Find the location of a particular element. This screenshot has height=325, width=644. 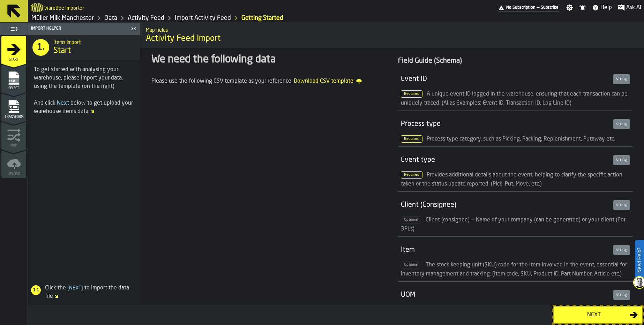

label: button-toggle-Toggle Full Menu is located at coordinates (14, 29).